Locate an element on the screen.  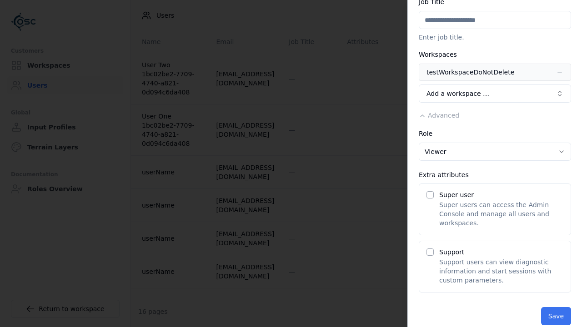
p: Support users can view diagnostic information and start sessions with custom parameters. is located at coordinates (501, 271).